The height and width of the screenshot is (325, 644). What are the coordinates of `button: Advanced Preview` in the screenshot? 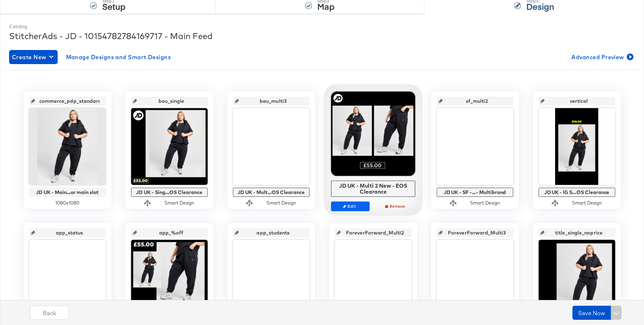 It's located at (602, 57).